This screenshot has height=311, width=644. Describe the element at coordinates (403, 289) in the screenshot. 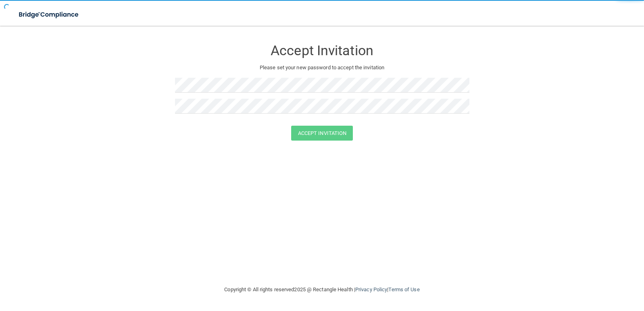

I see `a: Terms of Use` at that location.